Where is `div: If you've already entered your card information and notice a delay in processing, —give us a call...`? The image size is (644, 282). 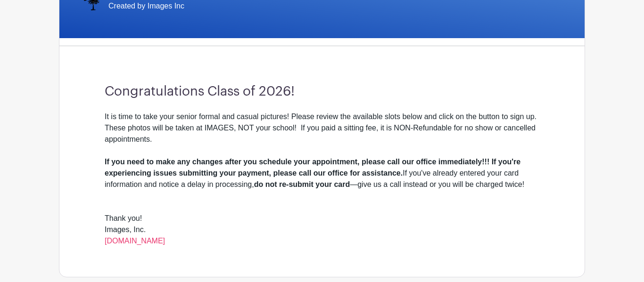
div: If you've already entered your card information and notice a delay in processing, —give us a call... is located at coordinates (322, 173).